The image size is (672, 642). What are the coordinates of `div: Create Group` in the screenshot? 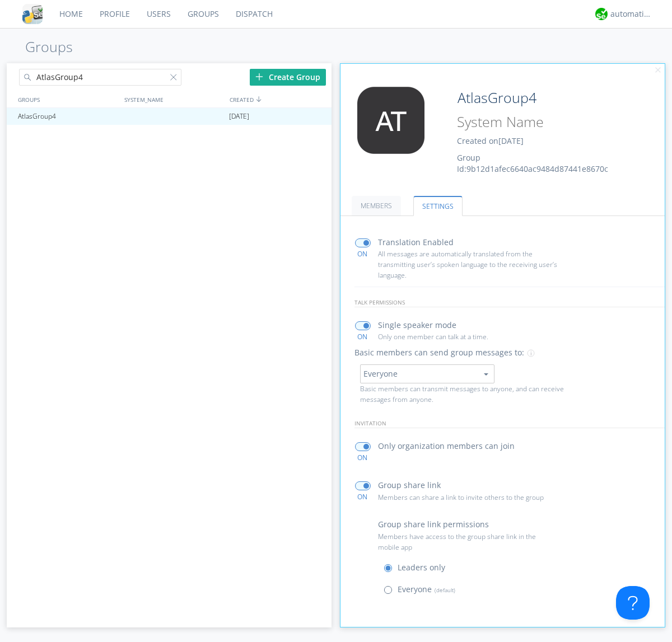 It's located at (288, 77).